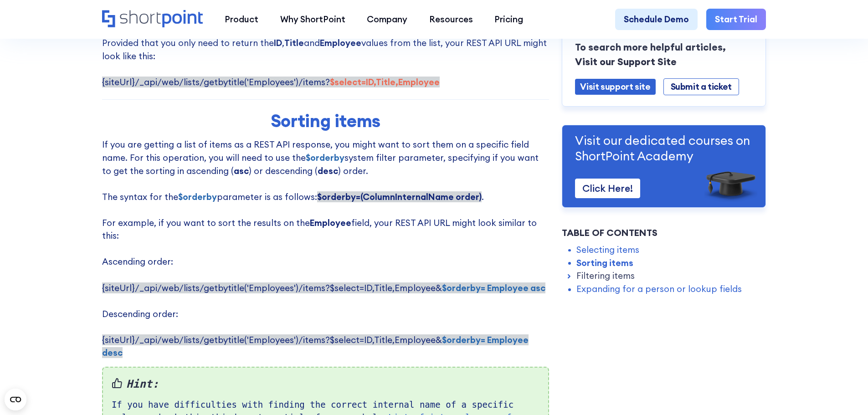 The image size is (868, 415). Describe the element at coordinates (152, 19) in the screenshot. I see `a: Home` at that location.